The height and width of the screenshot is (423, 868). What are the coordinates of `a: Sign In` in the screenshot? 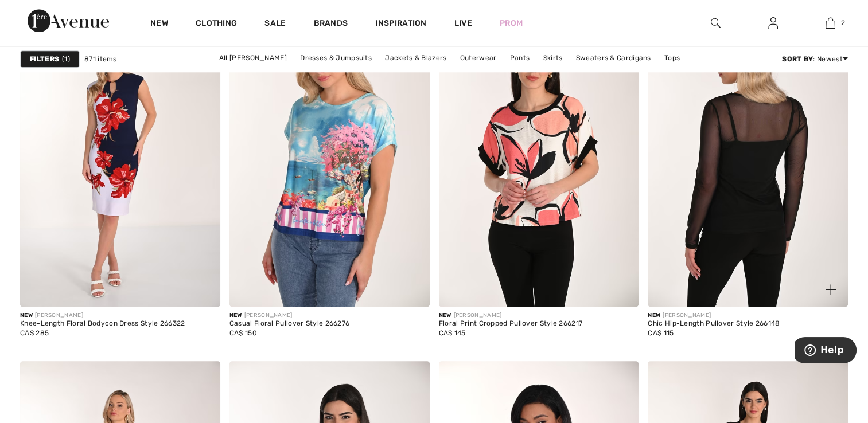 It's located at (772, 23).